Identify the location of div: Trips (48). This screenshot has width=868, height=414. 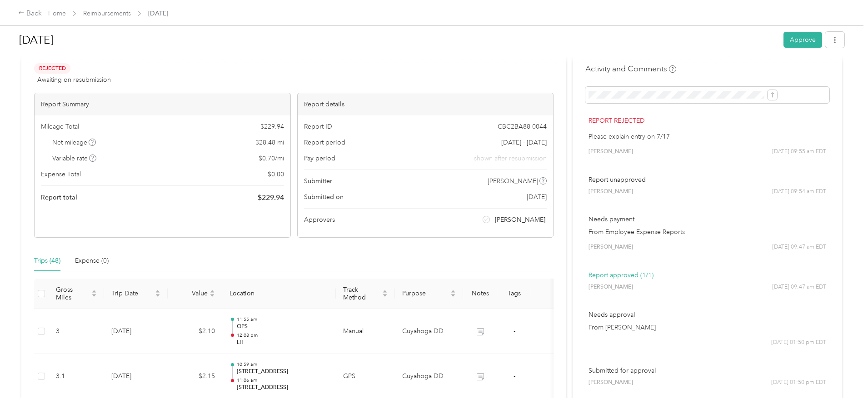
(47, 261).